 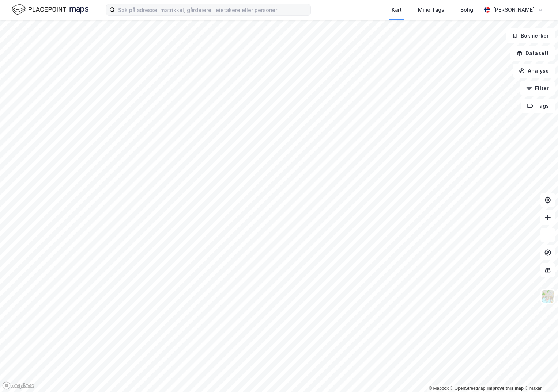 What do you see at coordinates (18, 386) in the screenshot?
I see `a: Mapbox homepage` at bounding box center [18, 386].